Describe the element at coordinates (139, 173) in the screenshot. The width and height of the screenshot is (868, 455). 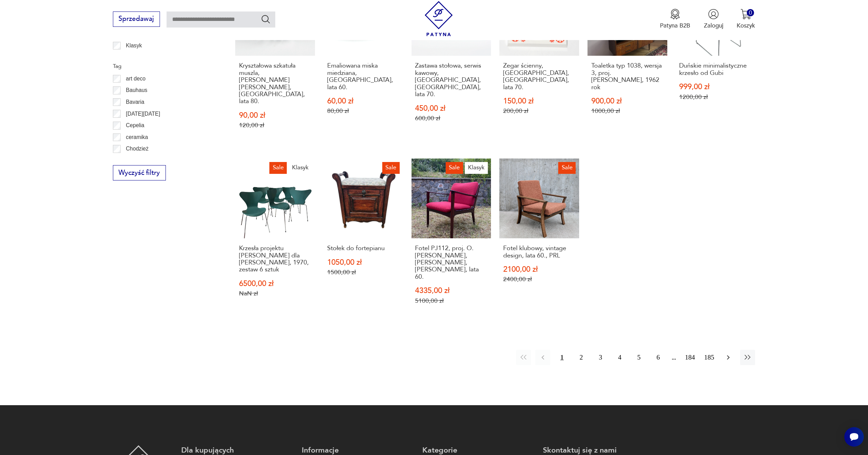
I see `button: Wyczyść filtry` at that location.